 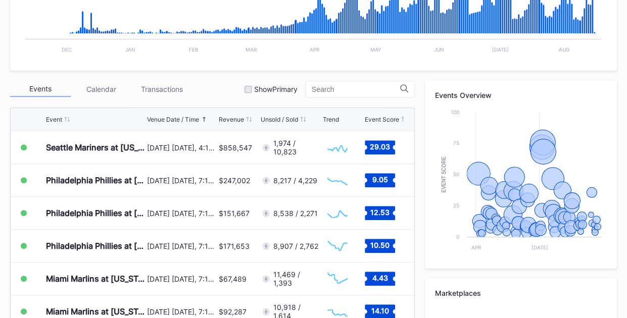 What do you see at coordinates (280, 119) in the screenshot?
I see `div: Unsold / Sold` at bounding box center [280, 119].